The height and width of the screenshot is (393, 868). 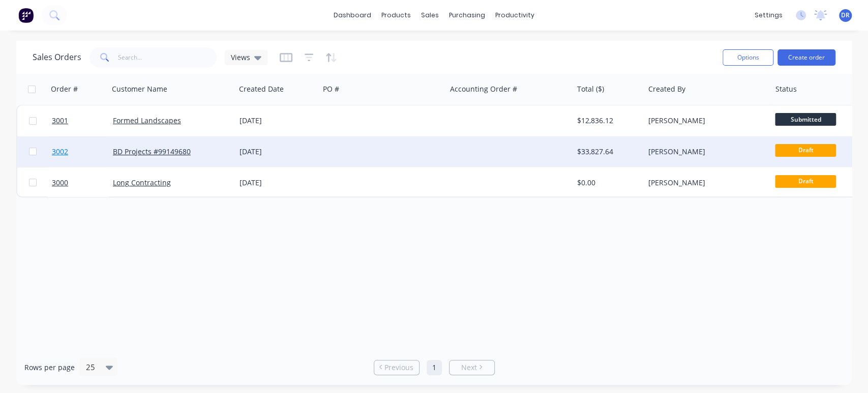 I want to click on ul: Pagination, so click(x=434, y=368).